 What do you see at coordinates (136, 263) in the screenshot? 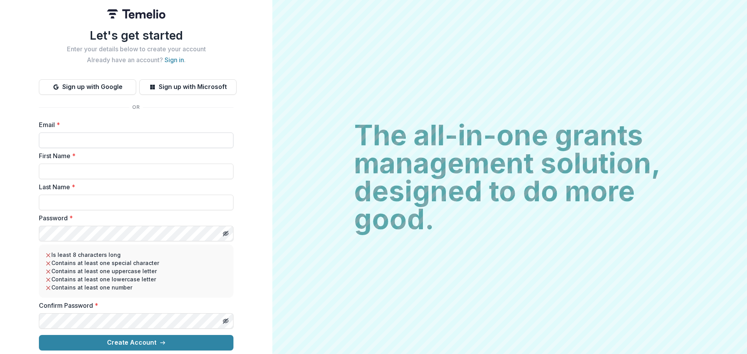
I see `li: Contains at least one special character` at bounding box center [136, 263].